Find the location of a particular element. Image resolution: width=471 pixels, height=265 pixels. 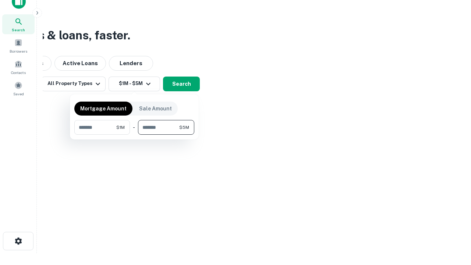

p: Mortgage Amount is located at coordinates (103, 108).